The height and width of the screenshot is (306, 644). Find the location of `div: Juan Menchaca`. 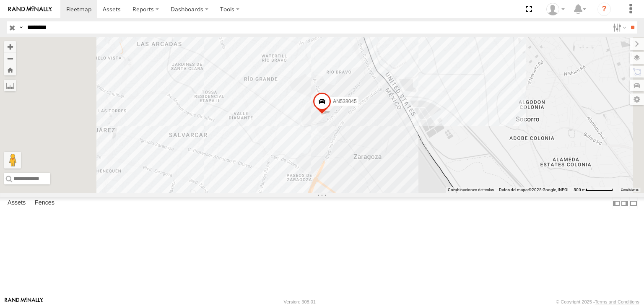

div: Juan Menchaca is located at coordinates (555, 9).